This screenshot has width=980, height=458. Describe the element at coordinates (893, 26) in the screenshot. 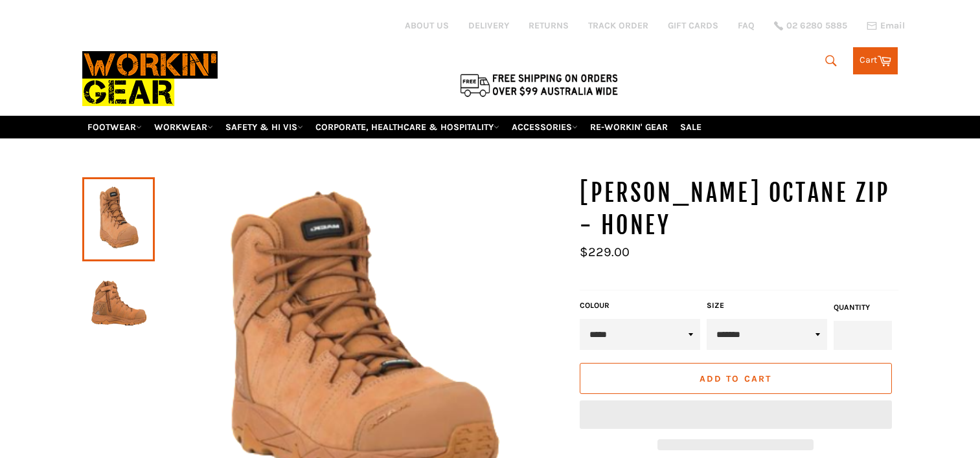

I see `span: Email` at that location.